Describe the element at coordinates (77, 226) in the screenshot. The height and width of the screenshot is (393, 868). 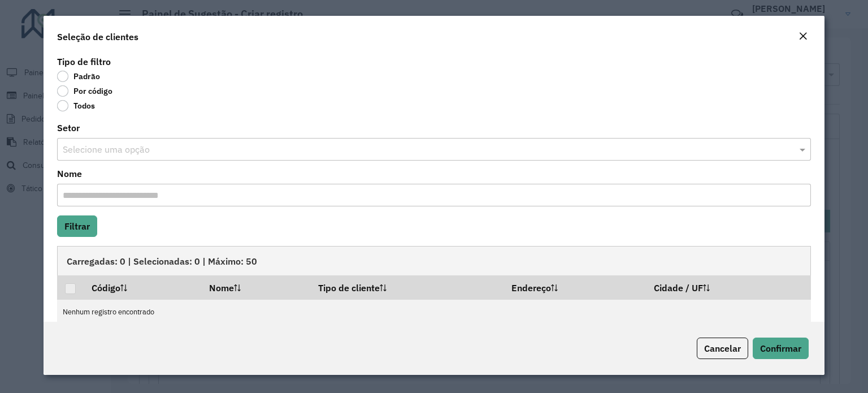
I see `button: Filtrar` at that location.